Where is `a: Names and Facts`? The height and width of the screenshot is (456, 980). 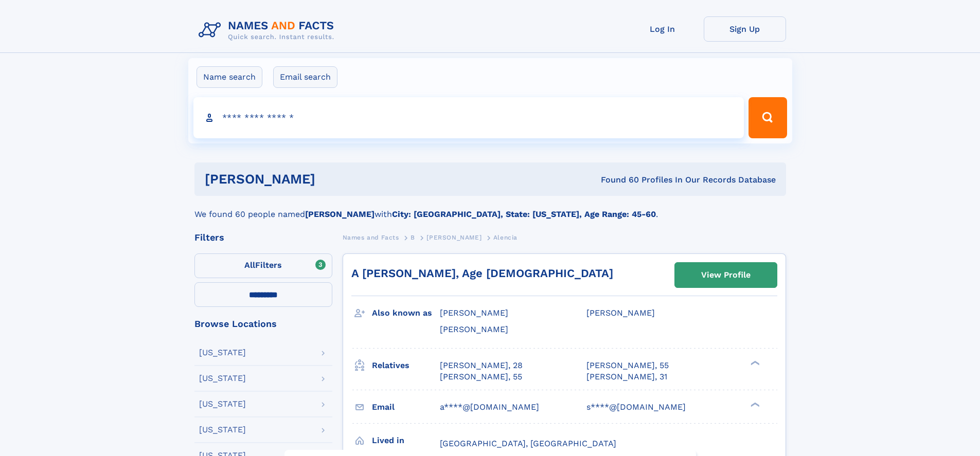
a: Names and Facts is located at coordinates (370, 237).